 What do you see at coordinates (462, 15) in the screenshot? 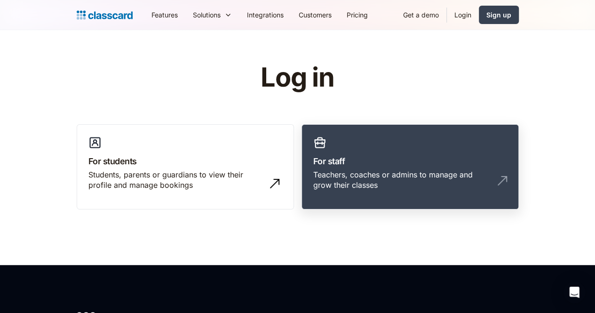
I see `a: Login` at bounding box center [462, 15].